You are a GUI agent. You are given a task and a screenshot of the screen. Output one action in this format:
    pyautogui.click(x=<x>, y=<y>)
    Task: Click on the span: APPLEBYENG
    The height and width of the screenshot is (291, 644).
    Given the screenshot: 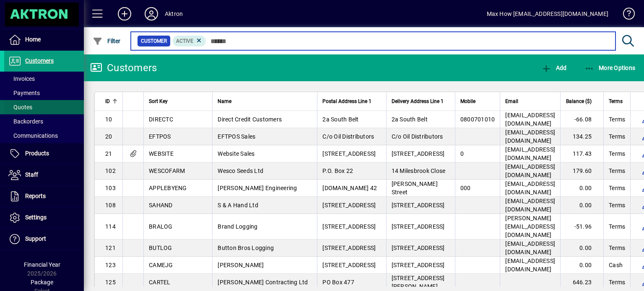 What is the action you would take?
    pyautogui.click(x=168, y=188)
    